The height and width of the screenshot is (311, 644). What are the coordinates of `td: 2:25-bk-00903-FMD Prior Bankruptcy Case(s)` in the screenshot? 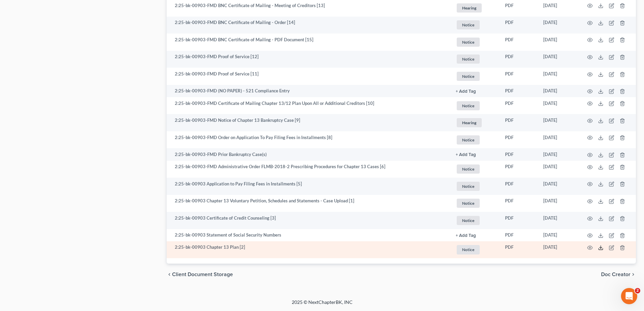 It's located at (308, 154).